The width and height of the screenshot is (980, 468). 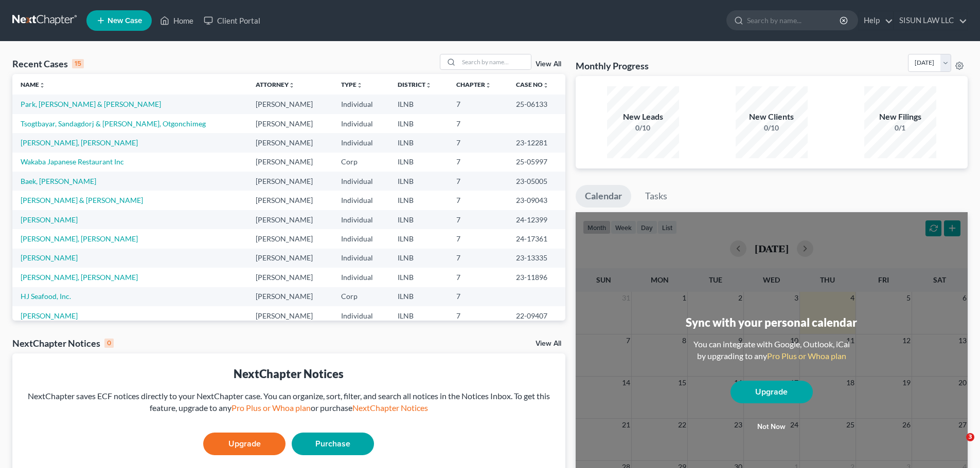 What do you see at coordinates (771, 350) in the screenshot?
I see `div: You can integrate with Google, Outlook, iCal by upgrading to any` at bounding box center [771, 350].